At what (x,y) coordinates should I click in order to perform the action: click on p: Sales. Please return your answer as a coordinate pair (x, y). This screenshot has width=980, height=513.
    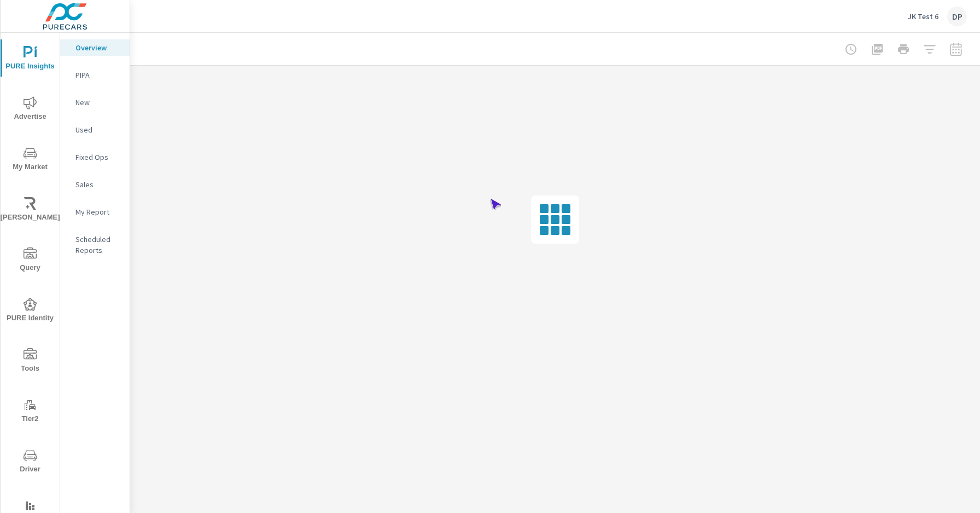
    Looking at the image, I should click on (98, 184).